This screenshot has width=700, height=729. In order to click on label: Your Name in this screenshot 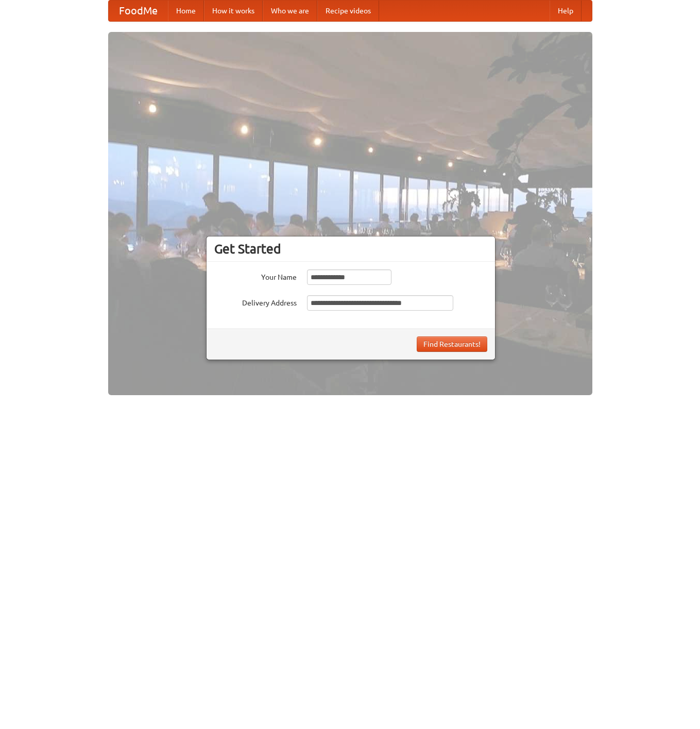, I will do `click(256, 276)`.